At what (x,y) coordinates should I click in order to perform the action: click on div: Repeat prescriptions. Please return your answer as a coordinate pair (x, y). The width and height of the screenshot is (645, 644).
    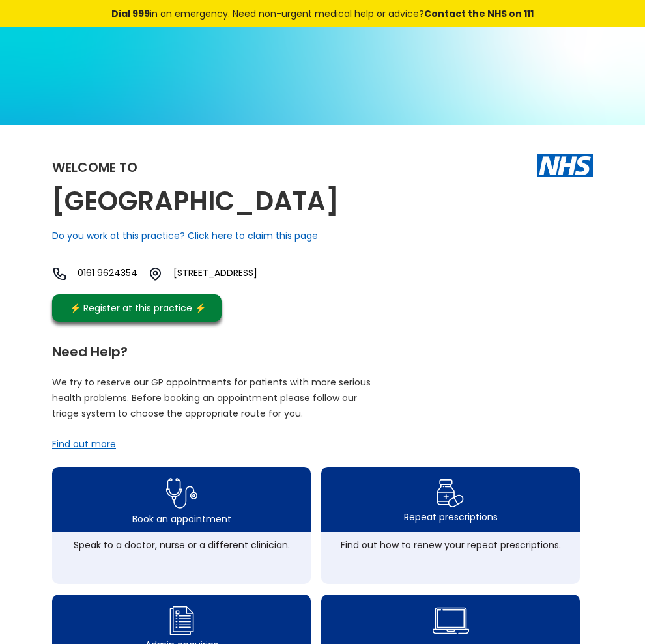
    Looking at the image, I should click on (451, 517).